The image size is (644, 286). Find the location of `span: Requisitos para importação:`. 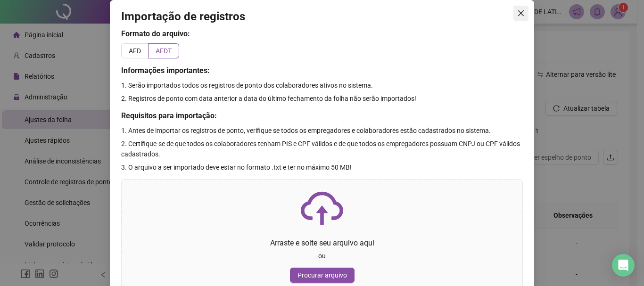

span: Requisitos para importação: is located at coordinates (169, 115).